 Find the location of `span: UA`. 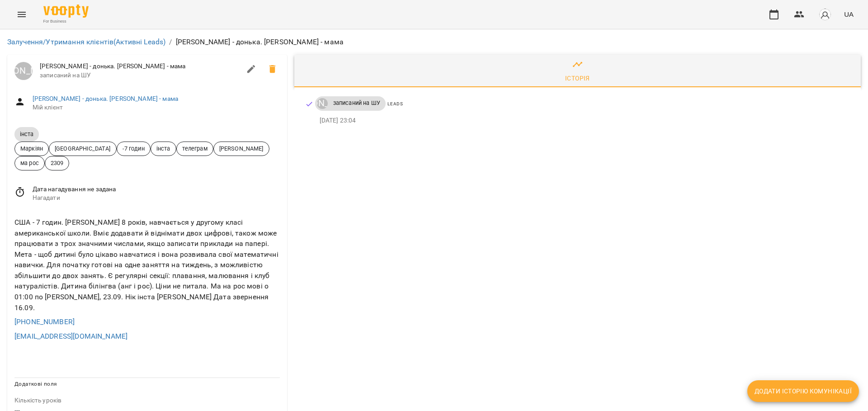

span: UA is located at coordinates (849, 14).